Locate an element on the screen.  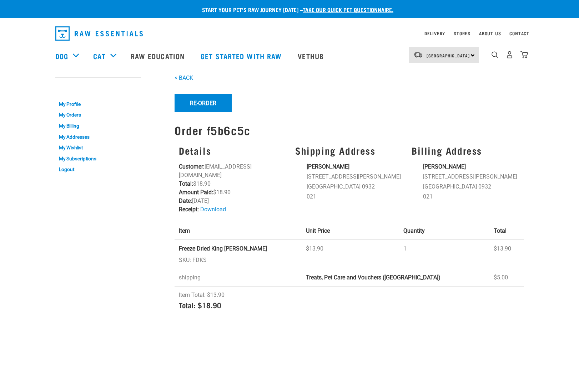
td: SKU: FDKS is located at coordinates (238, 254).